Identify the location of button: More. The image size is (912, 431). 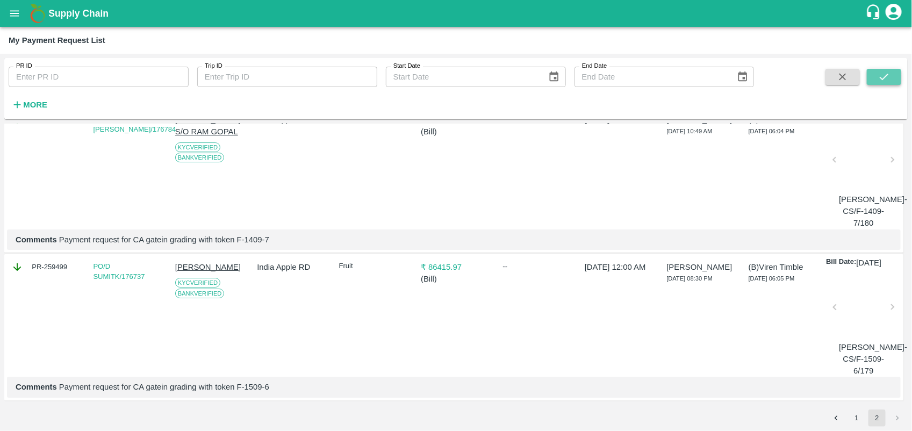
(29, 105).